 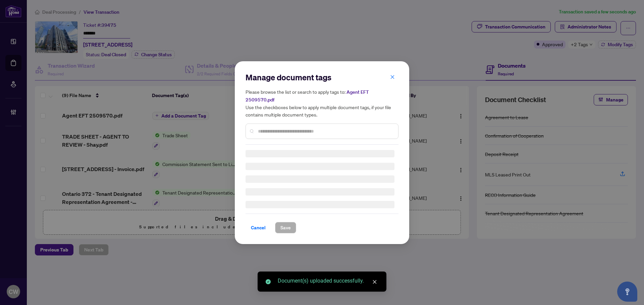 I want to click on button: Save, so click(x=286, y=228).